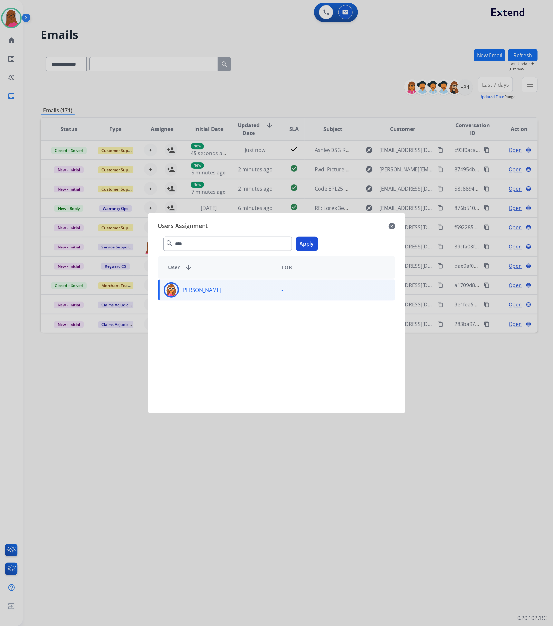 This screenshot has height=626, width=553. I want to click on mat-icon: close, so click(392, 226).